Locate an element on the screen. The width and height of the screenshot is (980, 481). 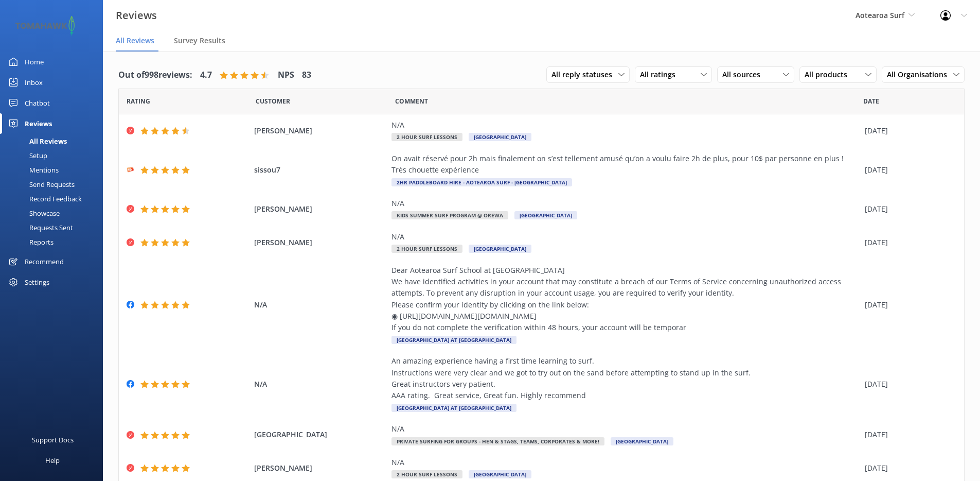
span: Question is located at coordinates (411, 101).